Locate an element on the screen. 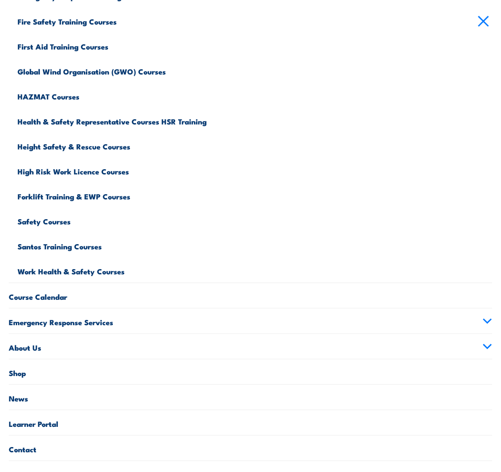 Image resolution: width=501 pixels, height=472 pixels. a: HAZMAT Courses is located at coordinates (255, 95).